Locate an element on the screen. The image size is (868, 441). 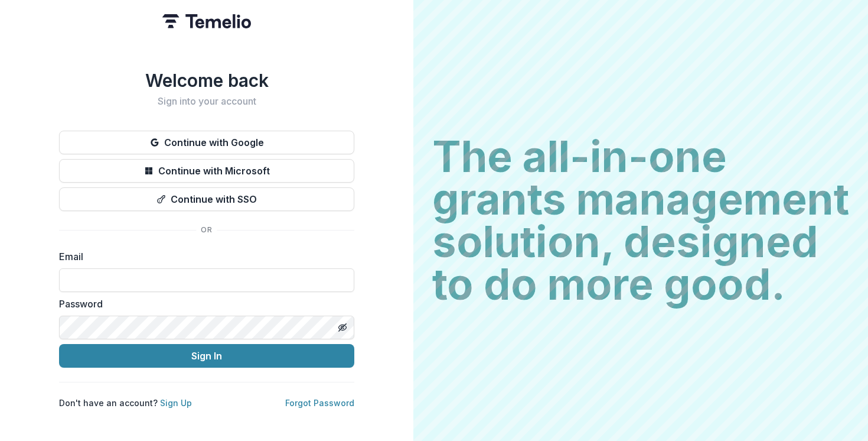
a: Forgot Password is located at coordinates (320, 403).